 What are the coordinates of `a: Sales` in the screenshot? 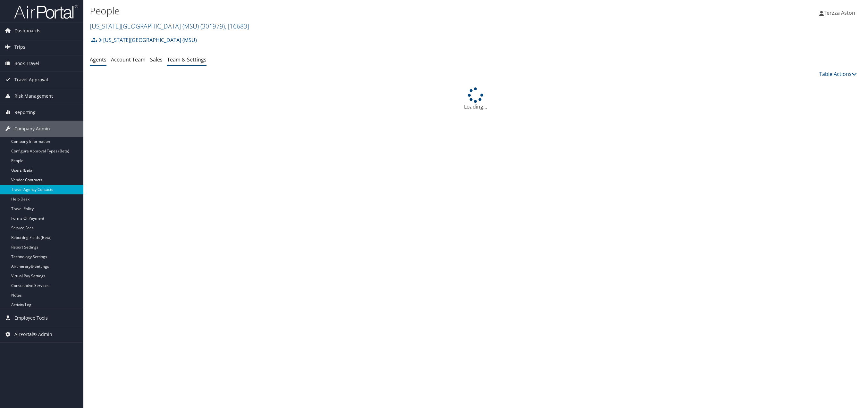 It's located at (157, 60).